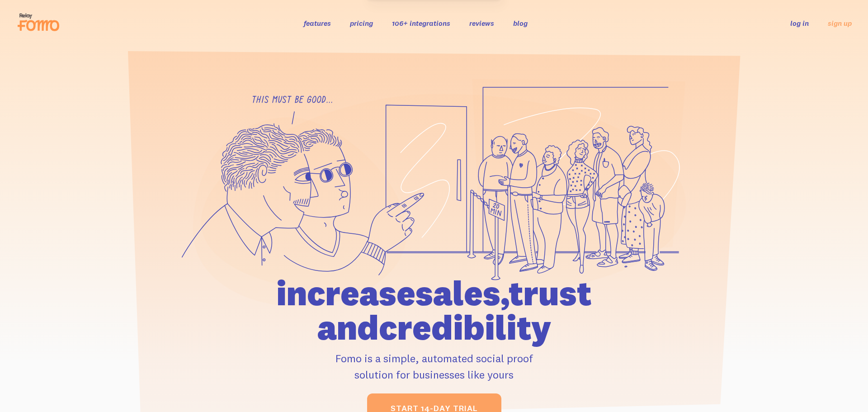 Image resolution: width=868 pixels, height=412 pixels. I want to click on a: features, so click(317, 23).